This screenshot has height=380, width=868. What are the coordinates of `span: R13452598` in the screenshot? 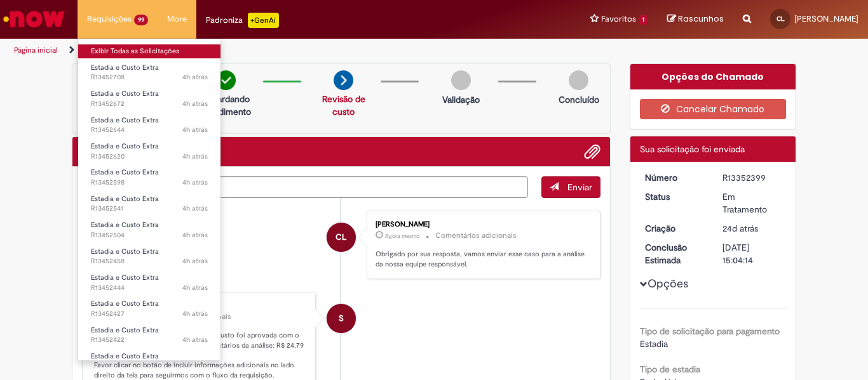 It's located at (149, 183).